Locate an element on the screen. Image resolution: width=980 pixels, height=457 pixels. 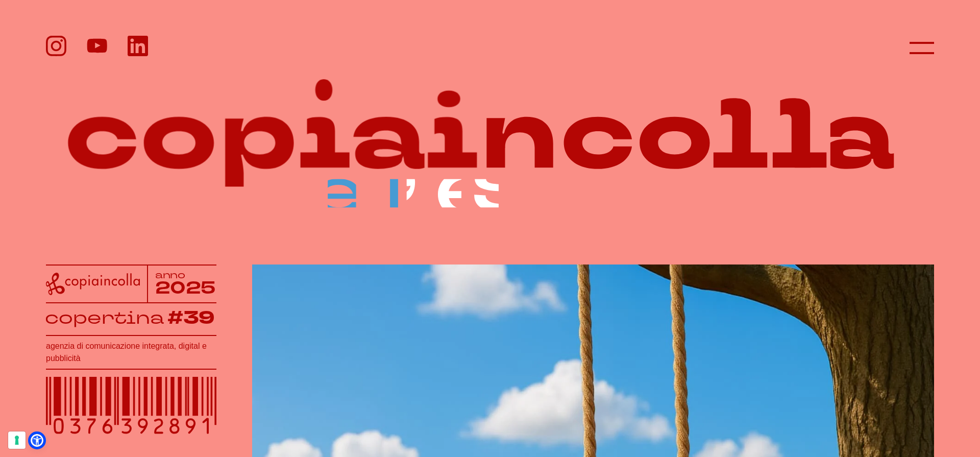
tspan: copertina is located at coordinates (104, 318).